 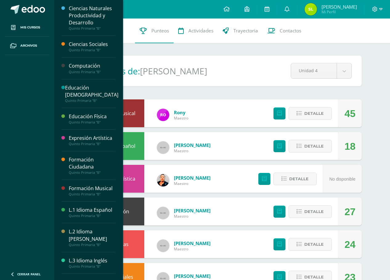 I want to click on div: Formación Ciudadana, so click(x=92, y=163).